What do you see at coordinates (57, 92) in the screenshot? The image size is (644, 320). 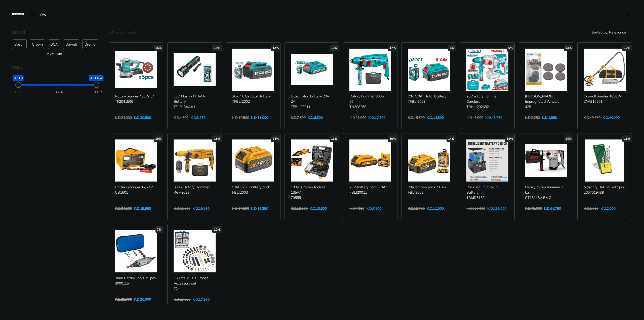 I see `div: K.D.226` at bounding box center [57, 92].